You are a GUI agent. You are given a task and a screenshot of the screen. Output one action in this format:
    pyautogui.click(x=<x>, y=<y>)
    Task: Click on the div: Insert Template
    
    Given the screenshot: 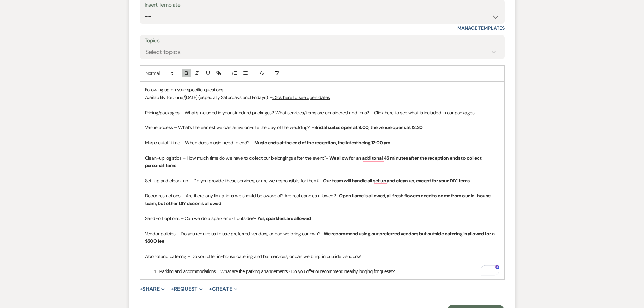 What is the action you would take?
    pyautogui.click(x=322, y=5)
    